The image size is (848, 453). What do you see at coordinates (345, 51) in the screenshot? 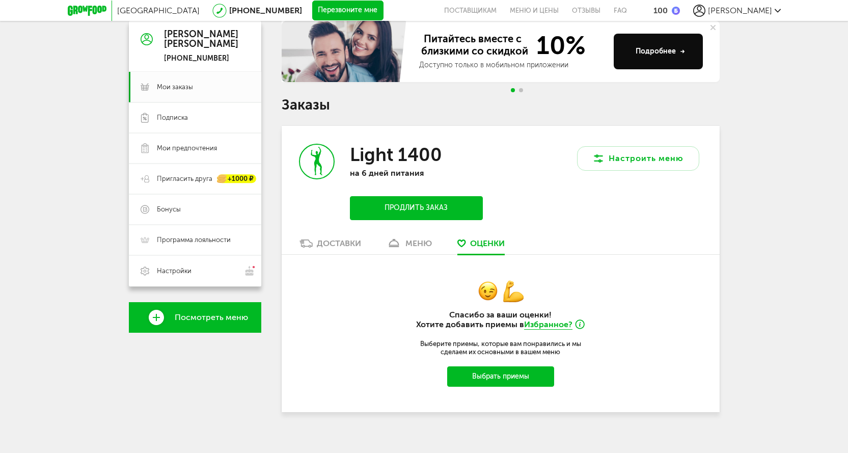
I see `img: family-banner.579af9d.jpg` at bounding box center [345, 51].